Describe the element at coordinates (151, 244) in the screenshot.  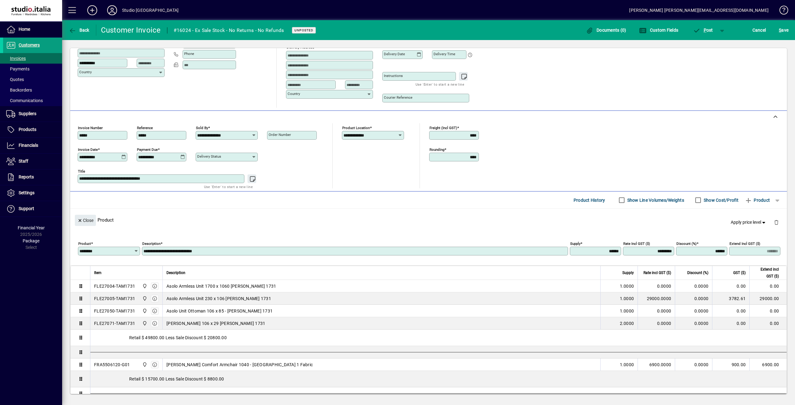
I see `mat-label: Description` at that location.